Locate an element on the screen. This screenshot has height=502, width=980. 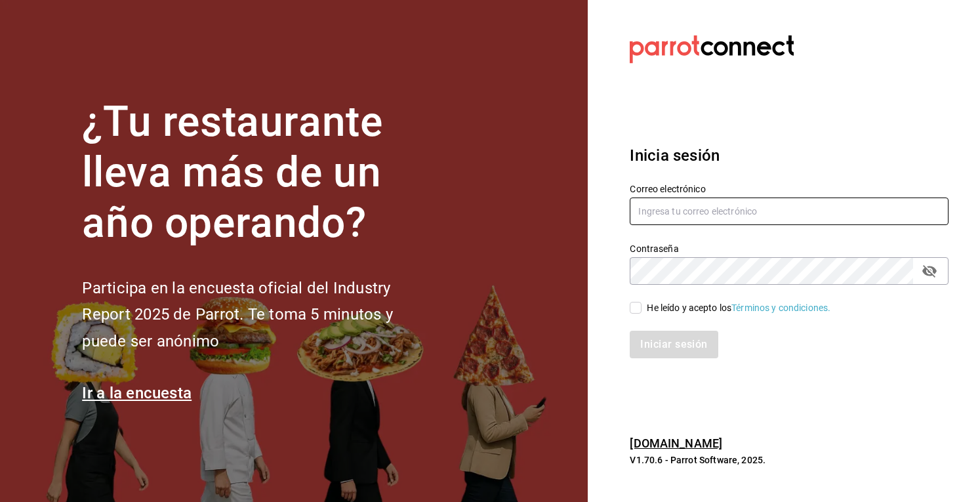
a: Ir a la encuesta is located at coordinates (136, 393).